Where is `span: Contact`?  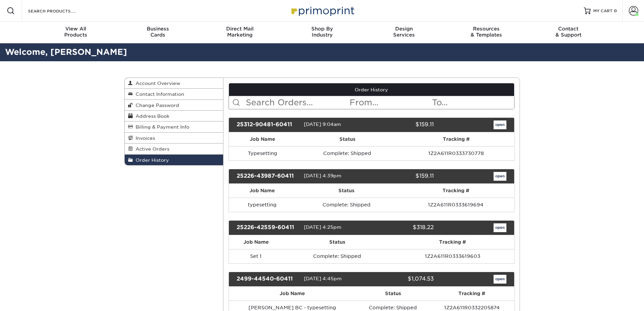 span: Contact is located at coordinates (568, 29).